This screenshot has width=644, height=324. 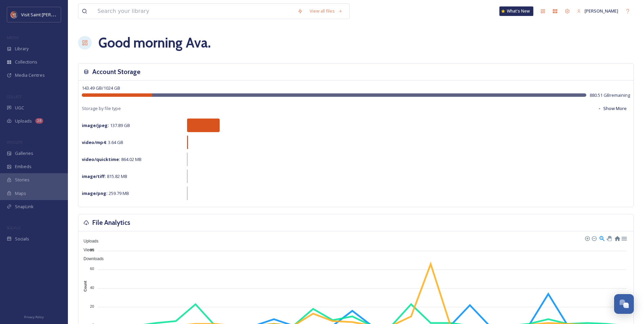 What do you see at coordinates (112, 159) in the screenshot?
I see `span: 864.02 MB` at bounding box center [112, 159].